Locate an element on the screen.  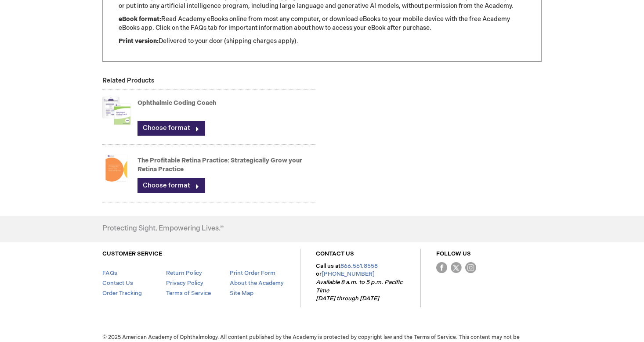
a: The Profitable Retina Practice: Strategically Grow your Retina Practice is located at coordinates (219, 165).